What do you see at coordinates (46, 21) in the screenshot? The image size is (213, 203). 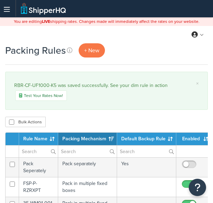 I see `b: LIVE` at bounding box center [46, 21].